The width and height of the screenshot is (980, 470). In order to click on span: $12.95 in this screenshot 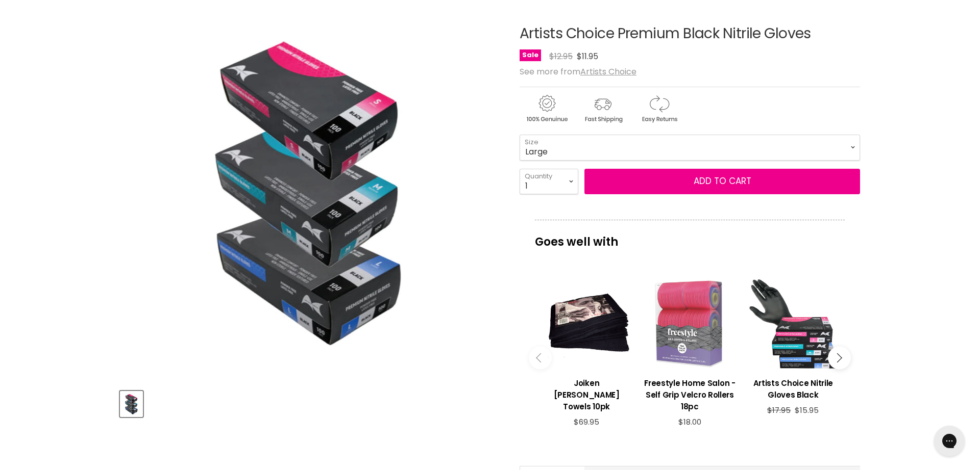, I will do `click(561, 56)`.